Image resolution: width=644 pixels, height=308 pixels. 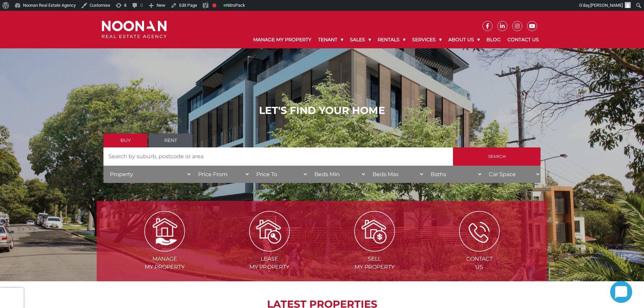 What do you see at coordinates (282, 40) in the screenshot?
I see `a: Manage My Property` at bounding box center [282, 40].